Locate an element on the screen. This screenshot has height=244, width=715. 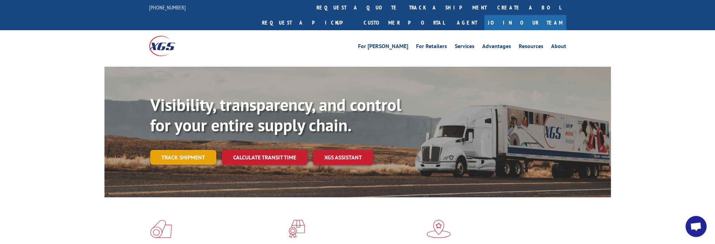
b: Visibility, transparency, and control for your entire supply chain. is located at coordinates (276, 115).